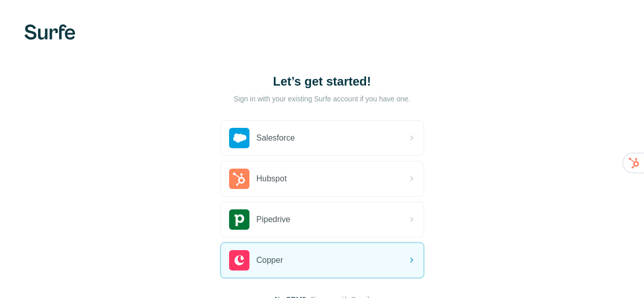  Describe the element at coordinates (239, 261) in the screenshot. I see `img: copper's logo` at that location.